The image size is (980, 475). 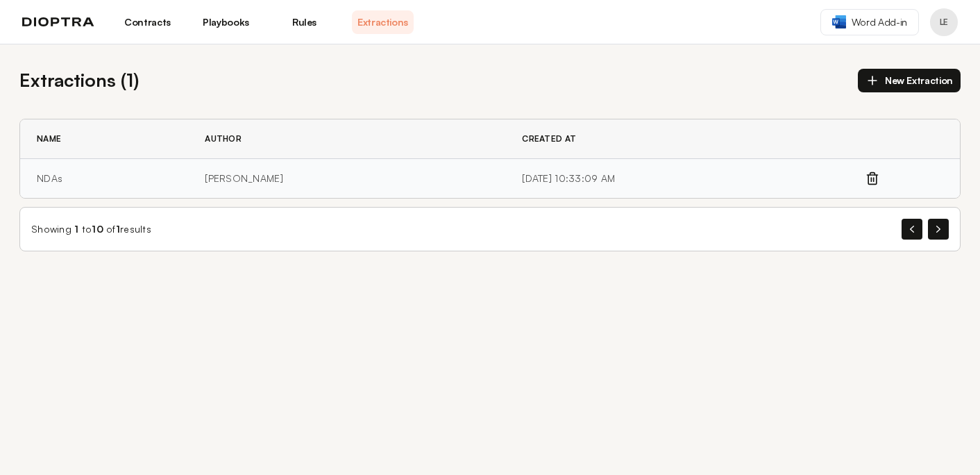 I want to click on button: New Extraction, so click(x=909, y=81).